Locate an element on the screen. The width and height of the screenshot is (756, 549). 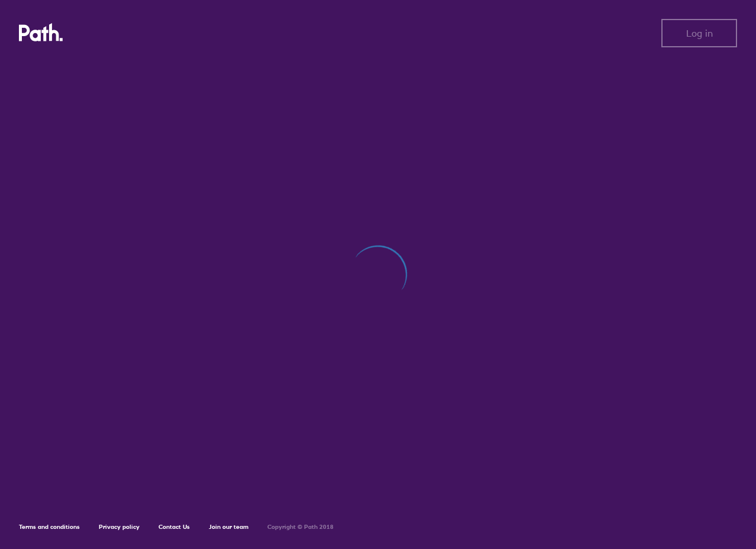
a: Join our team is located at coordinates (228, 527).